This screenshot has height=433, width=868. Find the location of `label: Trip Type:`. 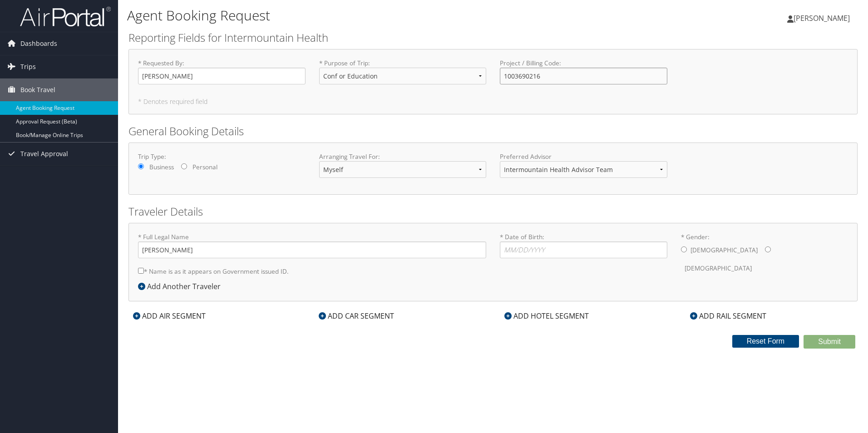

label: Trip Type: is located at coordinates (222, 156).